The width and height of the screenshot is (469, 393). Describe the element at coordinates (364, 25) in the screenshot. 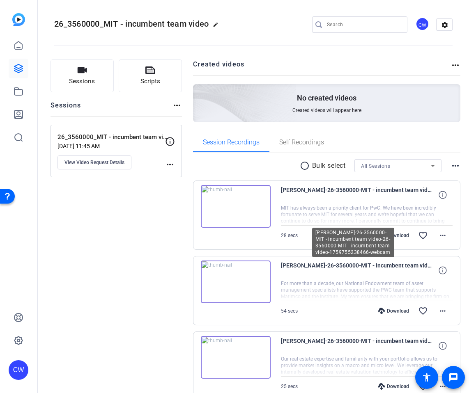

I see `input: Search` at that location.